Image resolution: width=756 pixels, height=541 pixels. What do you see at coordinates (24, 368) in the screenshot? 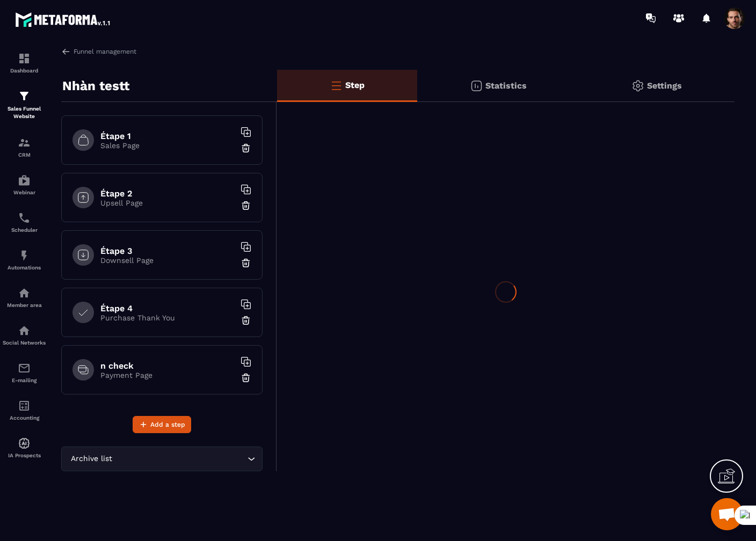
I see `img: email` at bounding box center [24, 368].